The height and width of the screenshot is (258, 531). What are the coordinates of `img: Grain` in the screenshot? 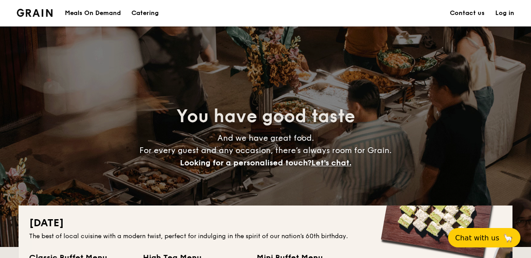 It's located at (34, 13).